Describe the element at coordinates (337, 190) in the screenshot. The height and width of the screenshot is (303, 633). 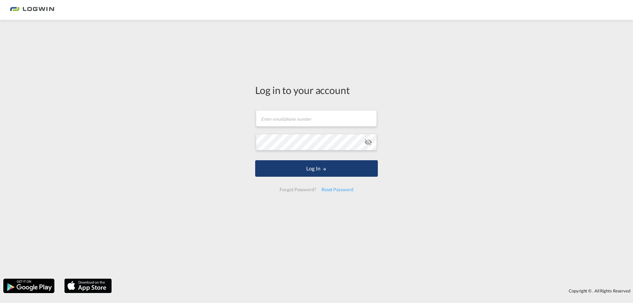
I see `div: Reset Password` at that location.